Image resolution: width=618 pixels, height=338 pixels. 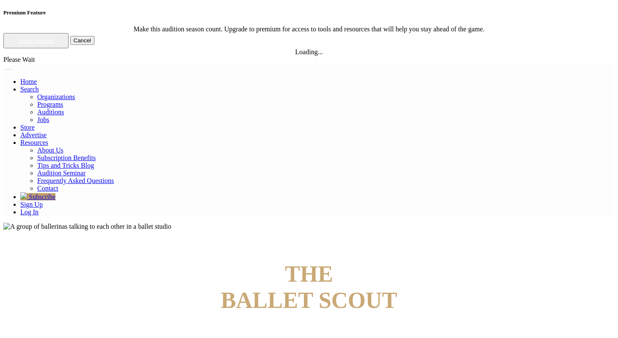 What do you see at coordinates (309, 287) in the screenshot?
I see `h4: BALLET SCOUT` at bounding box center [309, 287].